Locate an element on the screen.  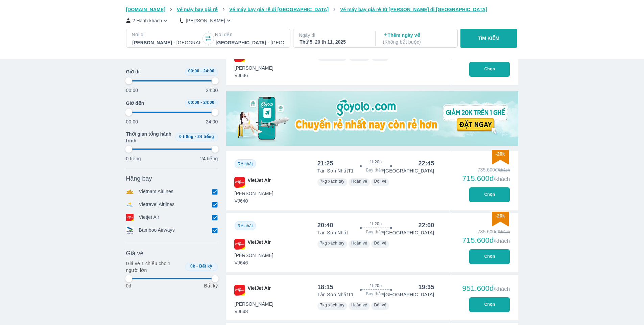
span: 24:00 is located at coordinates (209, 71).